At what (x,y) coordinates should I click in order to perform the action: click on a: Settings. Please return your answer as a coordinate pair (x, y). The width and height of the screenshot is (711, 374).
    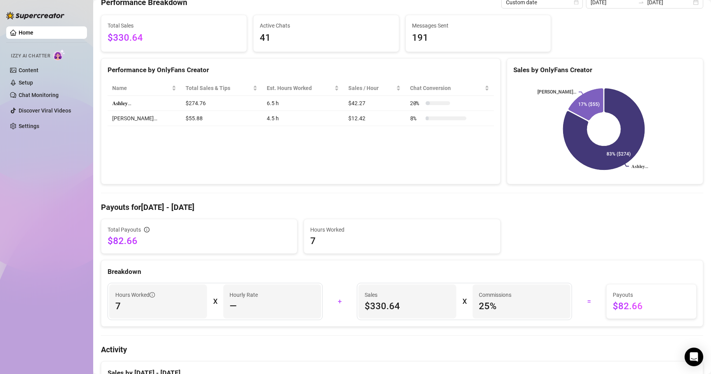
    Looking at the image, I should click on (29, 126).